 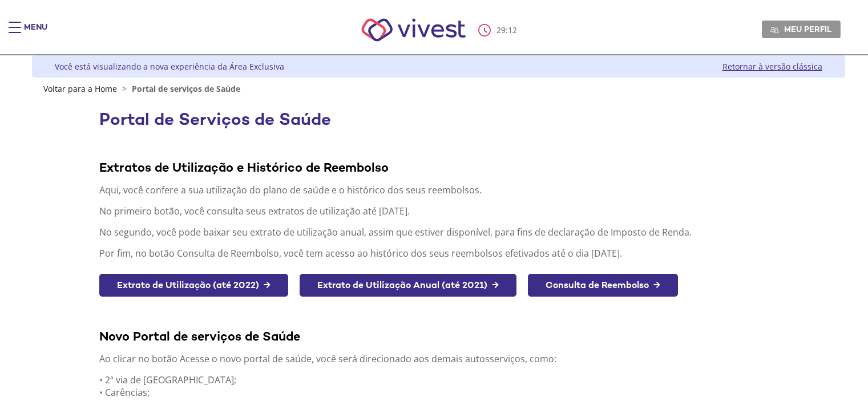 What do you see at coordinates (186, 88) in the screenshot?
I see `span: Portal de serviços de Saúde` at bounding box center [186, 88].